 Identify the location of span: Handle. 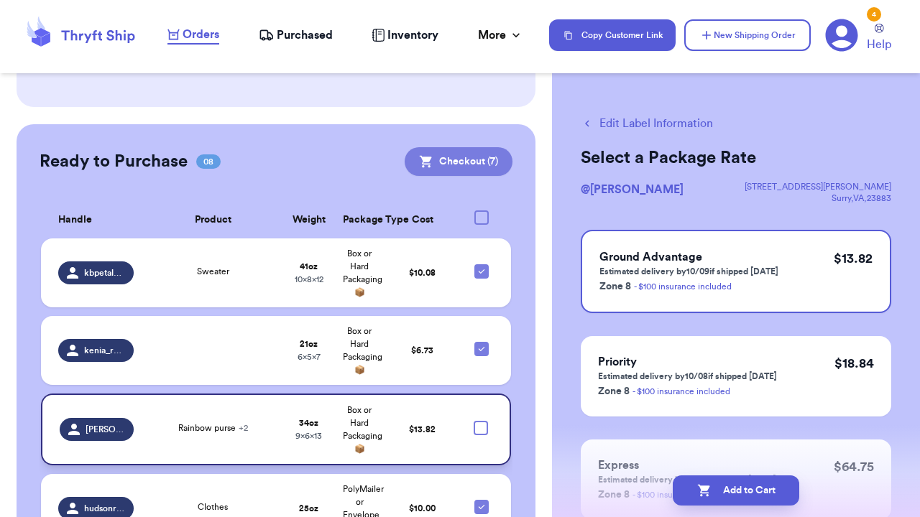
(75, 220).